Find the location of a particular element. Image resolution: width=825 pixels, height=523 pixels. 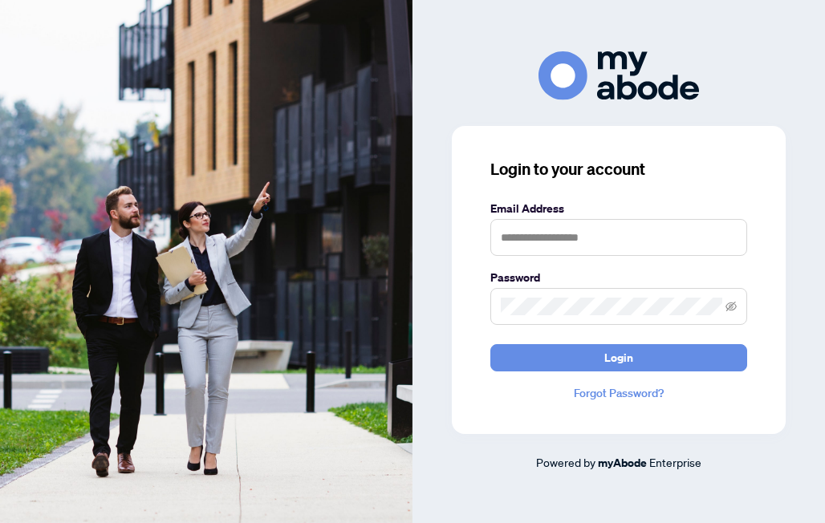

label: Email Address is located at coordinates (619, 209).